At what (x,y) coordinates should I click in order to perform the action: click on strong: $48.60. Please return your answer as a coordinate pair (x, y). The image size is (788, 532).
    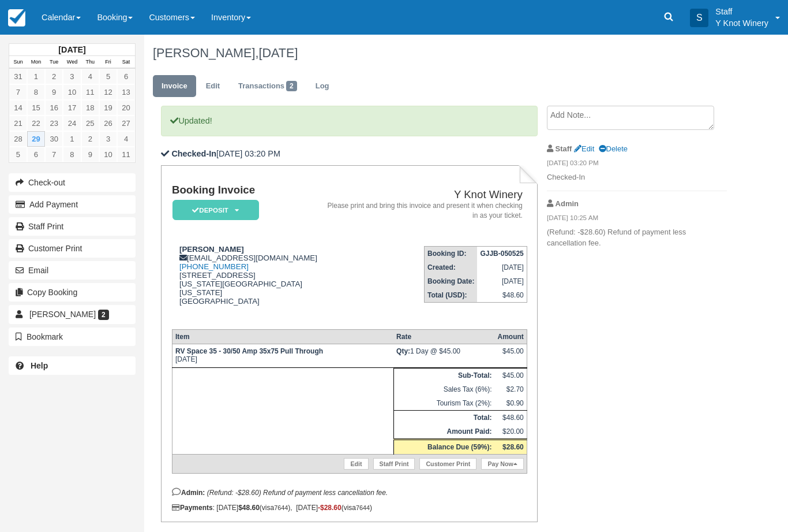
    Looking at the image, I should click on (248, 507).